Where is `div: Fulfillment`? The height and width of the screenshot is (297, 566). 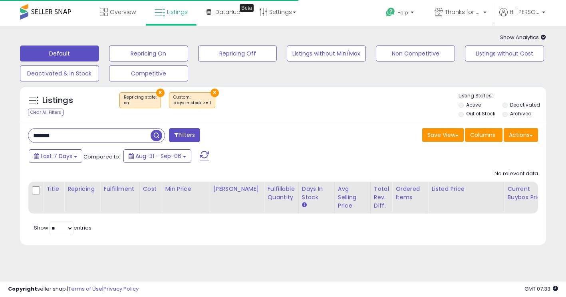 div: Fulfillment is located at coordinates (119, 189).